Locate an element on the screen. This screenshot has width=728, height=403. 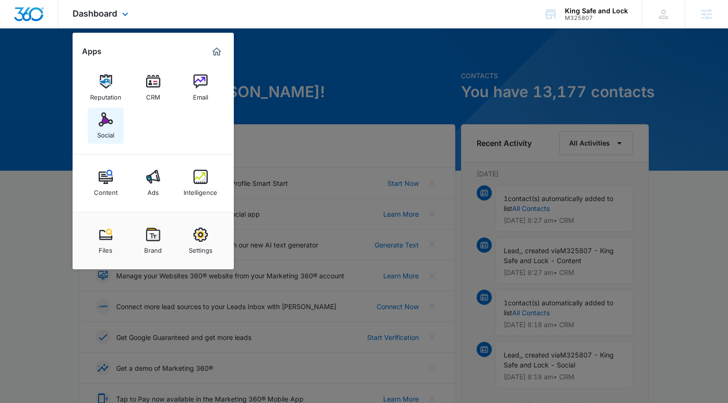
div: Brand is located at coordinates (153, 248).